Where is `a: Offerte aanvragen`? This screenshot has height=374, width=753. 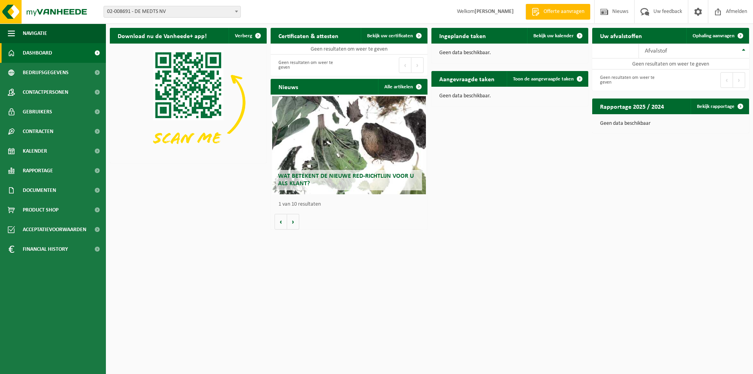
a: Offerte aanvragen is located at coordinates (557, 12).